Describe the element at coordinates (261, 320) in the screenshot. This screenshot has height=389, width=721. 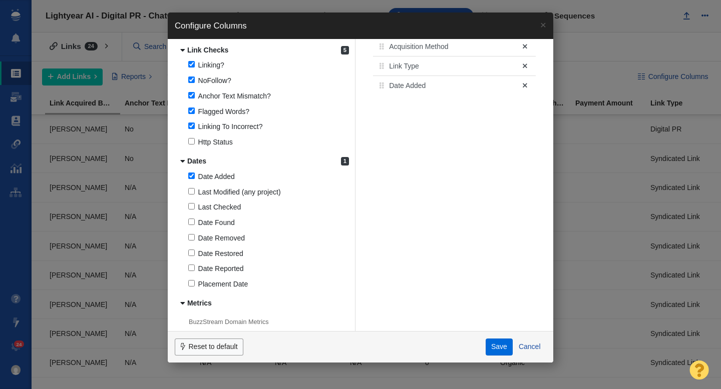
I see `div: BuzzStream Domain Metrics` at that location.